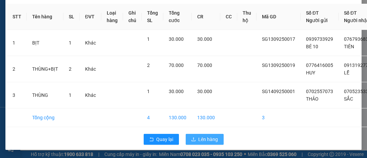 The image size is (367, 158). I want to click on span: Gửi:, so click(11, 10).